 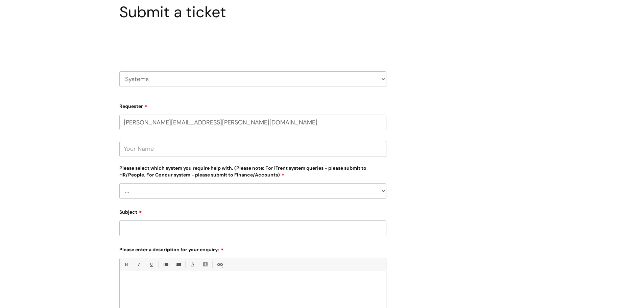 I want to click on label: Please enter a description for your enquiry:, so click(x=253, y=248).